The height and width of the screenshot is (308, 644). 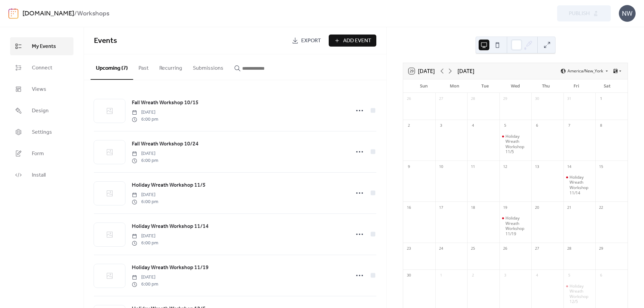 What do you see at coordinates (454, 86) in the screenshot?
I see `div: Mon` at bounding box center [454, 86].